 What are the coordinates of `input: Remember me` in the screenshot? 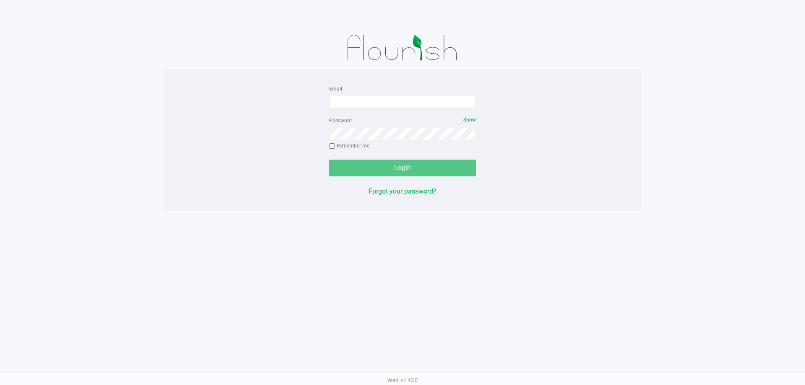 It's located at (332, 146).